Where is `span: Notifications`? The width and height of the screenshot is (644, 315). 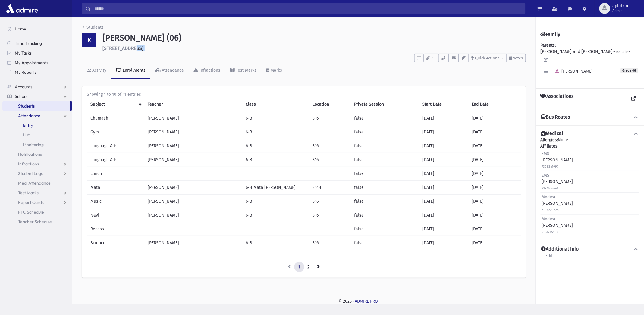
span: Notifications is located at coordinates (30, 154).